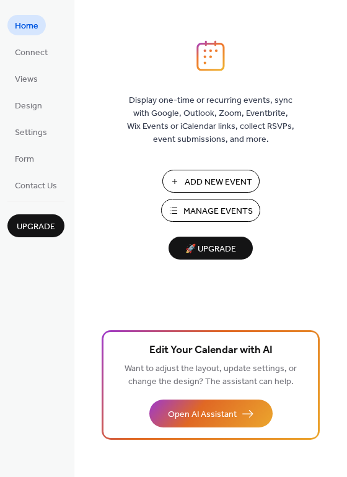 This screenshot has width=347, height=477. What do you see at coordinates (28, 105) in the screenshot?
I see `a: Design` at bounding box center [28, 105].